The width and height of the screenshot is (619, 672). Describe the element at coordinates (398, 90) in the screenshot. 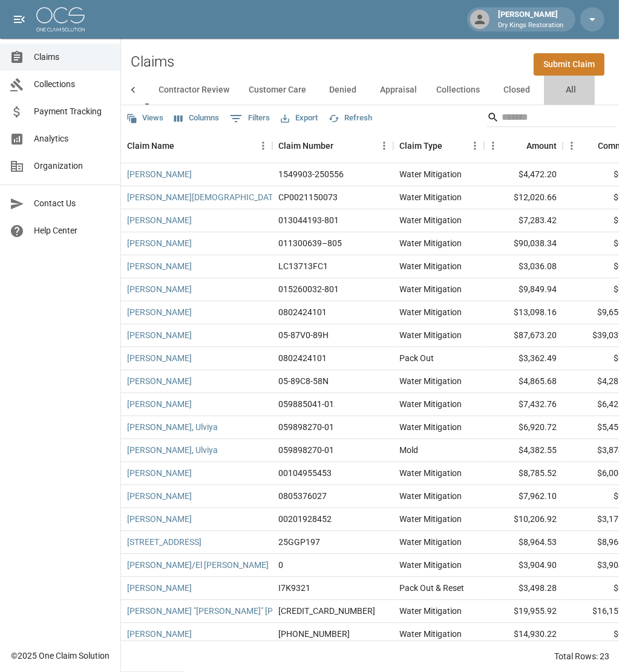

I see `button: Appraisal` at that location.